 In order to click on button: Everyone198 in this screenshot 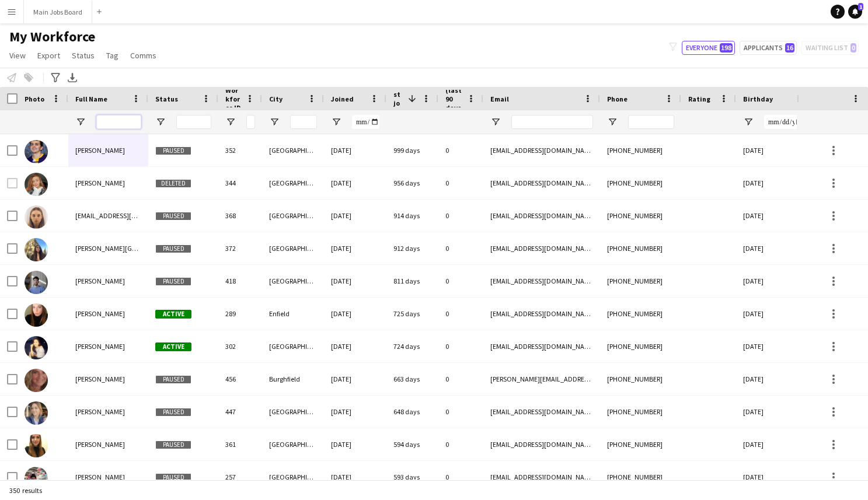, I will do `click(708, 48)`.